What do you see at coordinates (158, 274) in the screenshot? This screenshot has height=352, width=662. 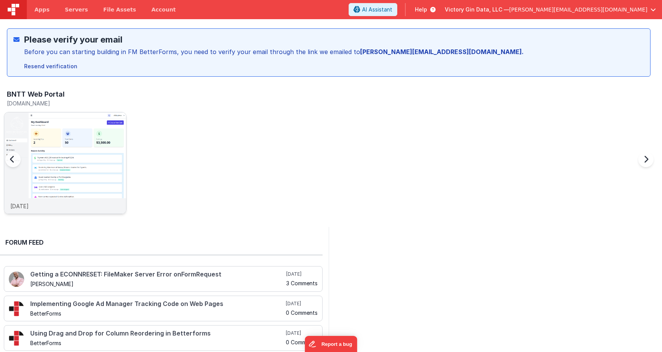 I see `h4: Getting a ECONNRESET: FileMaker Server Error onFormRequest` at bounding box center [158, 274].